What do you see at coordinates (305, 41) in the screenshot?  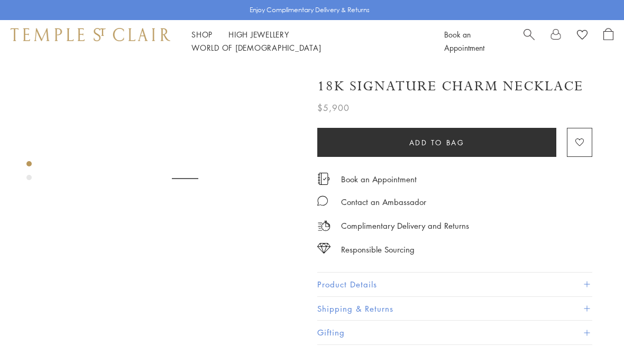 I see `nav: Main navigation` at bounding box center [305, 41].